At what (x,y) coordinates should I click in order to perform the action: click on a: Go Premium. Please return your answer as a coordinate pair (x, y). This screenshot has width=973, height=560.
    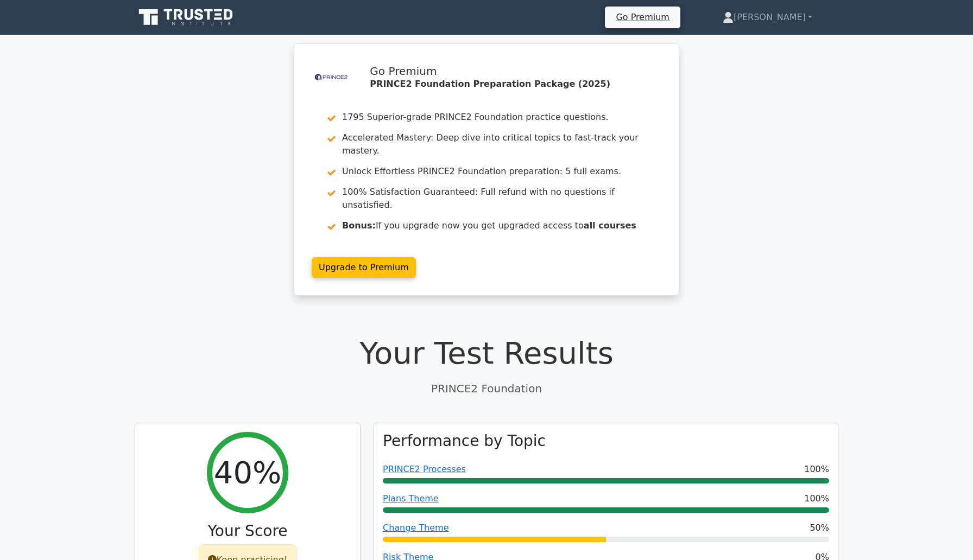
    Looking at the image, I should click on (642, 17).